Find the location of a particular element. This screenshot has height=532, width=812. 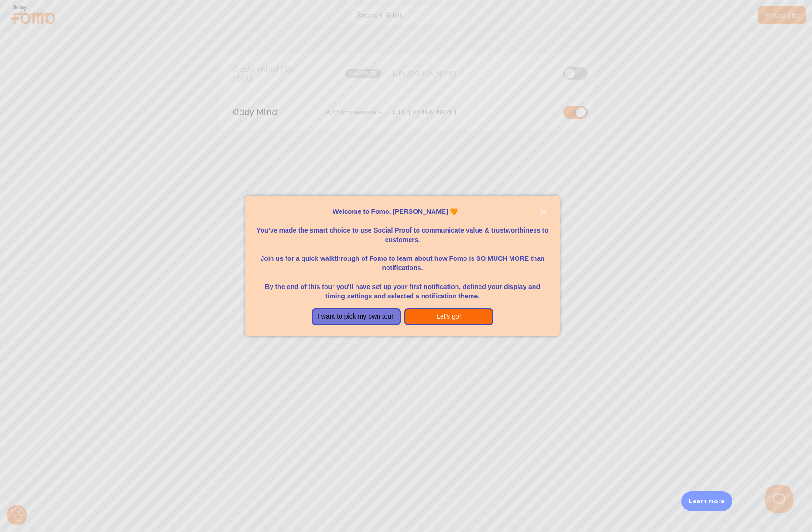

p: By the end of this tour you'll have set up your first notification, defined your display and timi... is located at coordinates (403, 287).